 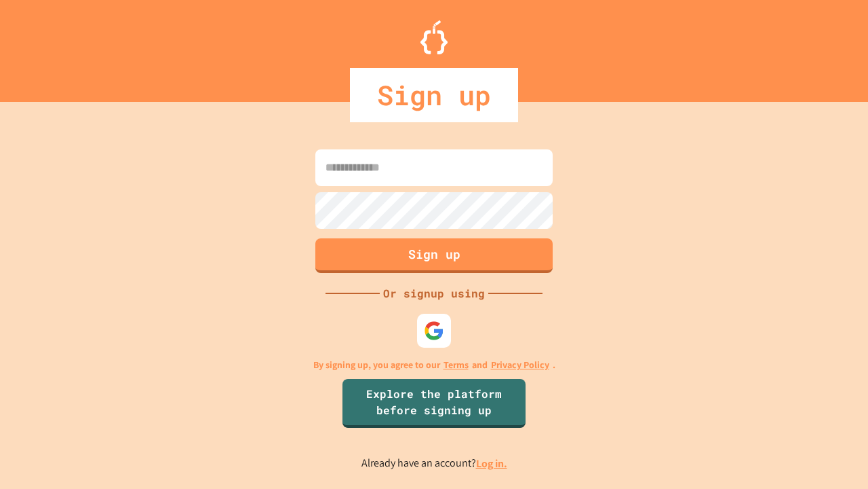 What do you see at coordinates (434, 37) in the screenshot?
I see `img: Logo.svg` at bounding box center [434, 37].